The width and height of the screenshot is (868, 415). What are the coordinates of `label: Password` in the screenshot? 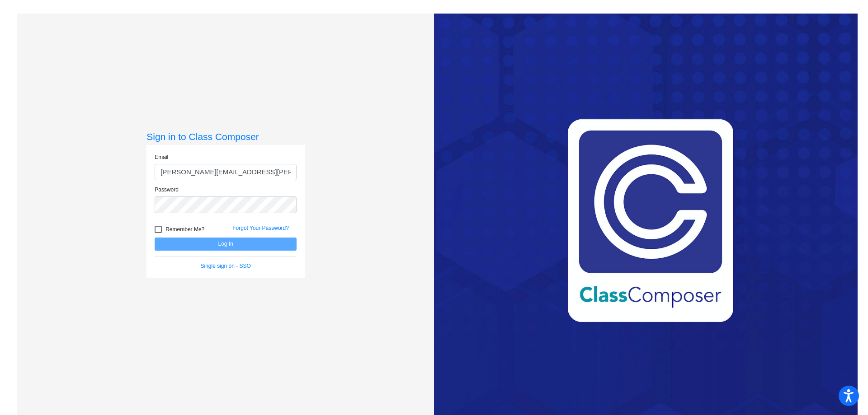 It's located at (166, 190).